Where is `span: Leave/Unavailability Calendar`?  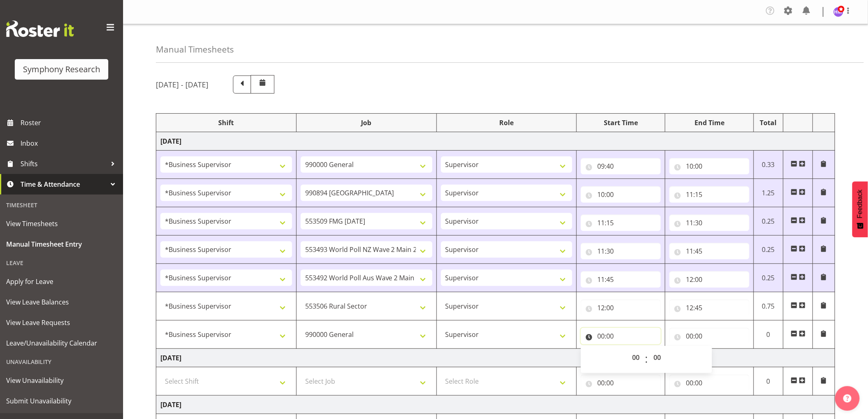 span: Leave/Unavailability Calendar is located at coordinates (62, 343).